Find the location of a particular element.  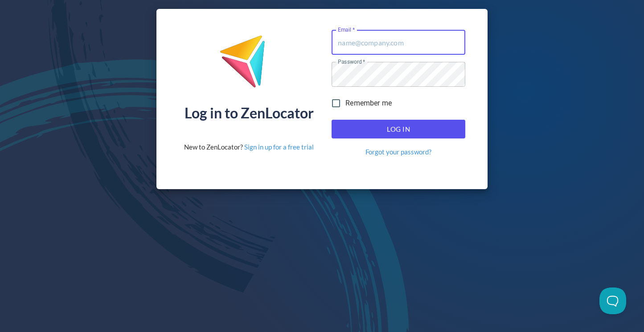

span: Log In is located at coordinates (398, 129).